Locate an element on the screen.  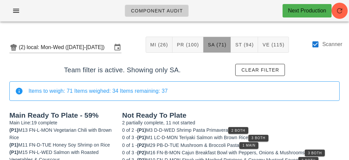
span: 1 Main is located at coordinates (249, 145).